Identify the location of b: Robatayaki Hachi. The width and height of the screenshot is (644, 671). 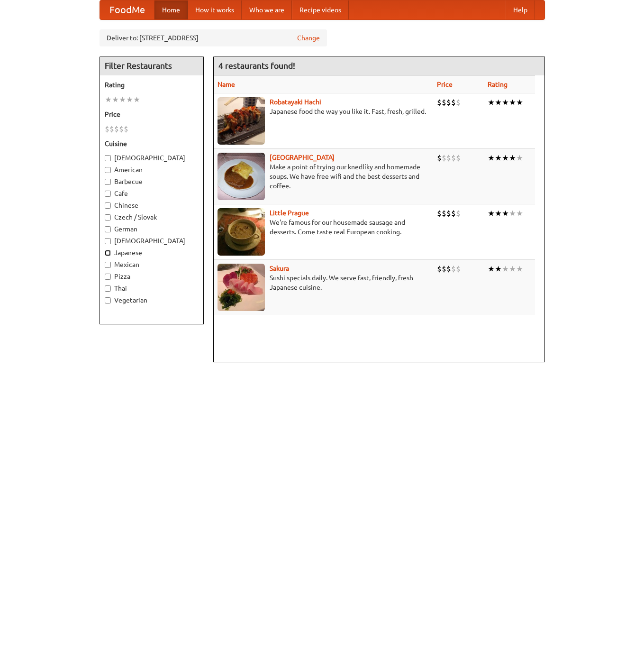
(295, 102).